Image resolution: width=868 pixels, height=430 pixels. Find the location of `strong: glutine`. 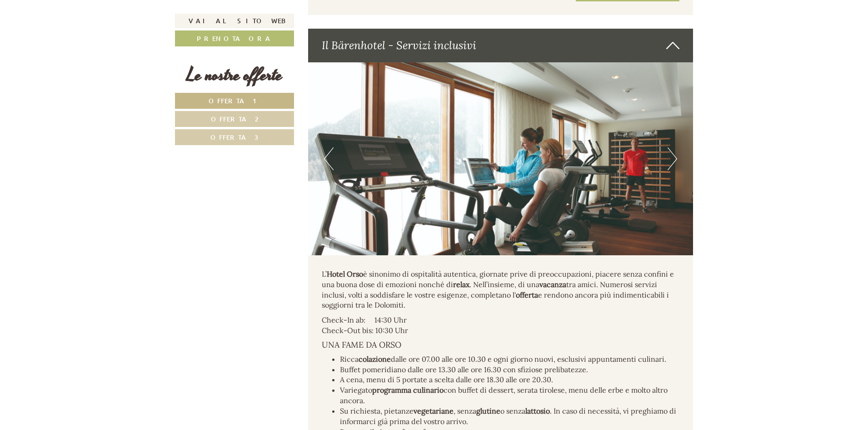

strong: glutine is located at coordinates (488, 411).